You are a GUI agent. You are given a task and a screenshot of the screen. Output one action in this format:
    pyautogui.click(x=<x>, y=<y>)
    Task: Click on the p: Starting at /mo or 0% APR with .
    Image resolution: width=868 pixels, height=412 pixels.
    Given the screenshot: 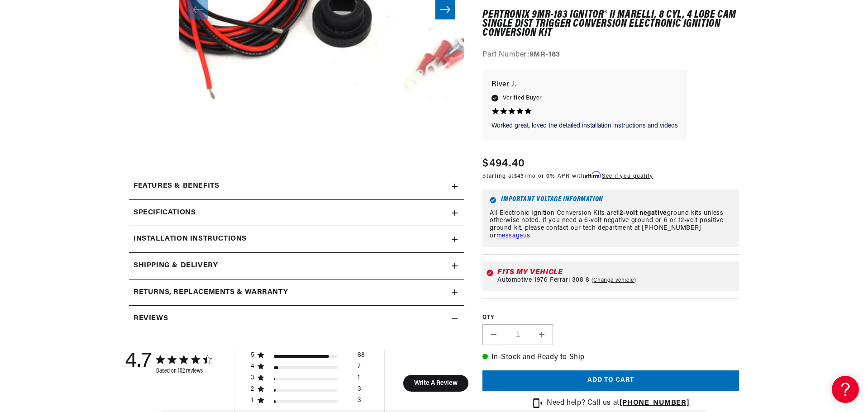 What is the action you would take?
    pyautogui.click(x=568, y=176)
    